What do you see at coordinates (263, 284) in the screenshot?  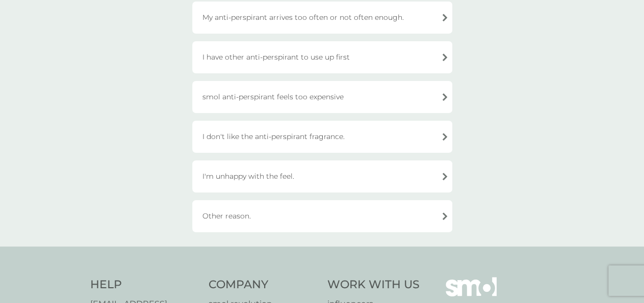 I see `h4: Company` at bounding box center [263, 284].